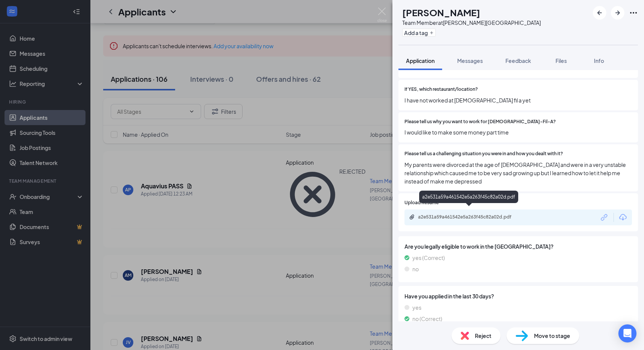 The width and height of the screenshot is (644, 350). What do you see at coordinates (483, 335) in the screenshot?
I see `span: Reject` at bounding box center [483, 335].